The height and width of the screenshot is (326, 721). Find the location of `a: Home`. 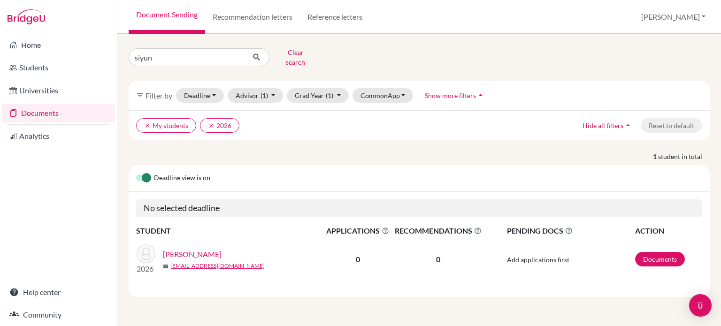

a: Home is located at coordinates (58, 45).